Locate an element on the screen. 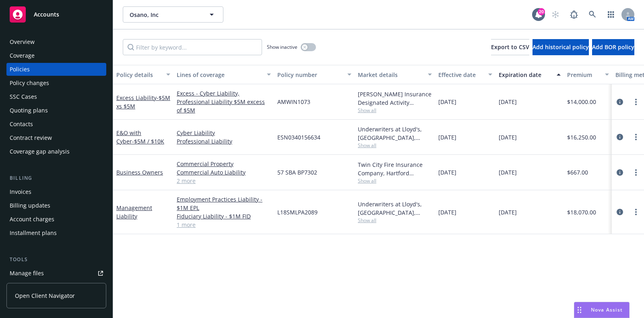  a: Coverage is located at coordinates (56, 56).